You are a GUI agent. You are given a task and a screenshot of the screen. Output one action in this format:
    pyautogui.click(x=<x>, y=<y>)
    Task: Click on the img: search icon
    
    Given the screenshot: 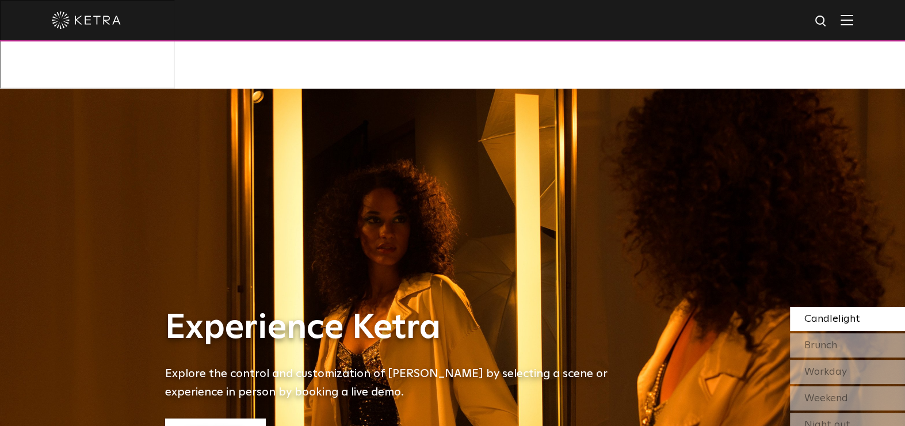 What is the action you would take?
    pyautogui.click(x=821, y=21)
    